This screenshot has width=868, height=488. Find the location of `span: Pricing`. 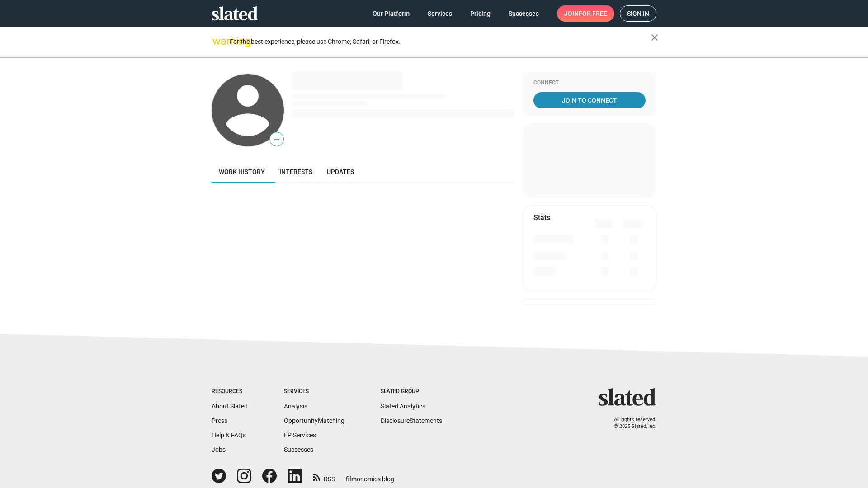

span: Pricing is located at coordinates (480, 14).